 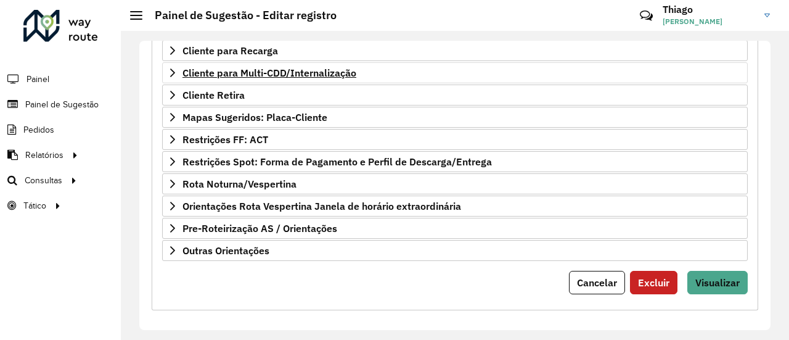 What do you see at coordinates (337, 162) in the screenshot?
I see `span: Restrições Spot: Forma de Pagamento e Perfil de Descarga/Entrega` at bounding box center [337, 162].